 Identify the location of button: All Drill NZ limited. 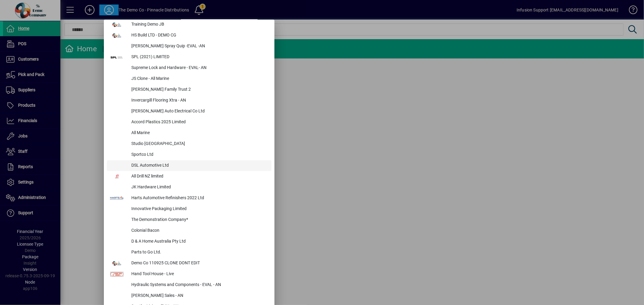
(189, 177).